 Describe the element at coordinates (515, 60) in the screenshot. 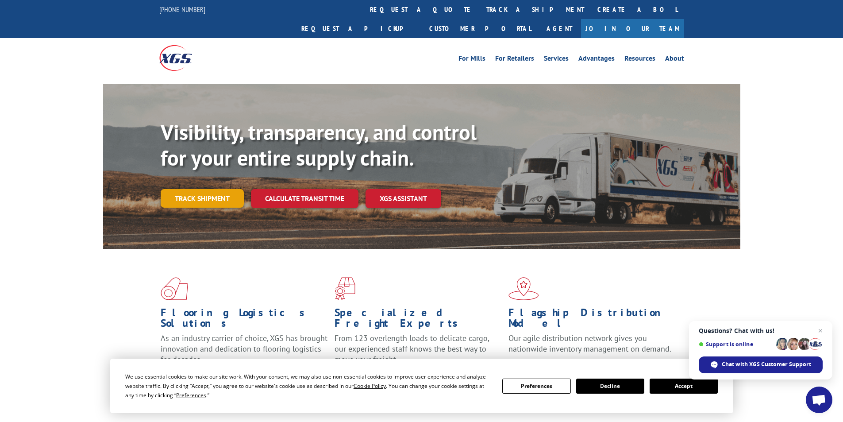

I see `a: For Retailers` at that location.